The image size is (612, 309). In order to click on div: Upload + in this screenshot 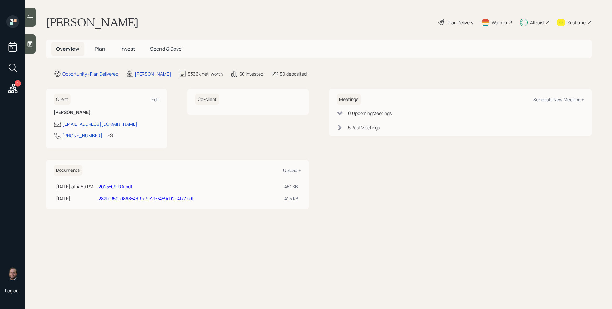, I will do `click(292, 170)`.